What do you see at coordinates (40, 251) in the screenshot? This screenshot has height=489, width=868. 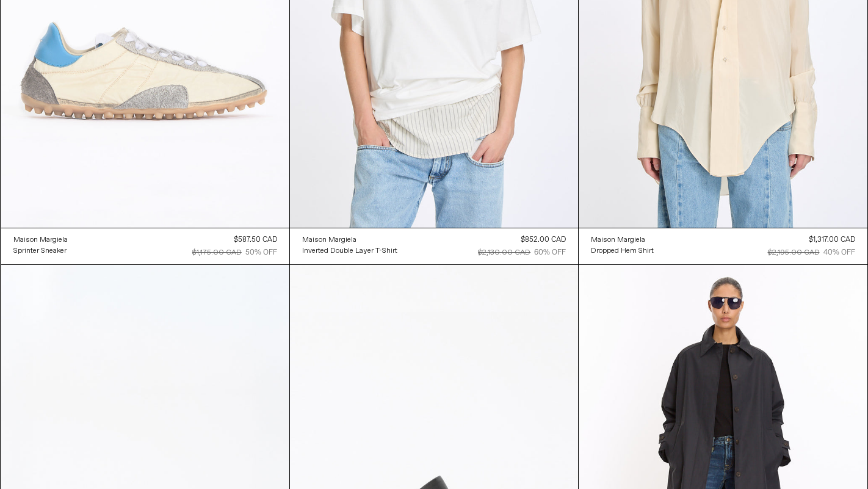 I see `a: Sprinter Sneaker` at bounding box center [40, 251].